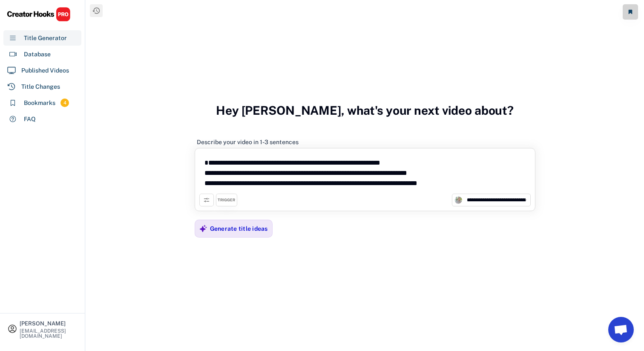 Image resolution: width=644 pixels, height=351 pixels. I want to click on div: Database, so click(37, 54).